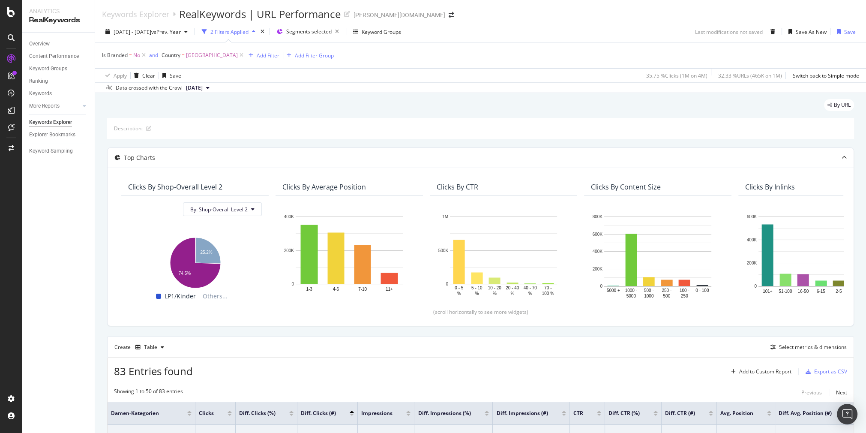 The image size is (866, 433). What do you see at coordinates (624, 413) in the screenshot?
I see `span: Diff. CTR (%)` at bounding box center [624, 413].